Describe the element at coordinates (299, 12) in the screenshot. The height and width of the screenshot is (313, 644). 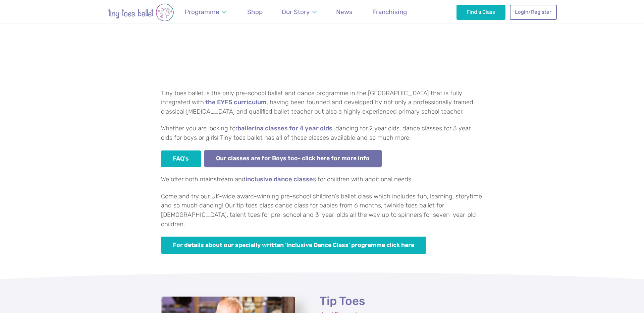
I see `a: Our Story` at that location.